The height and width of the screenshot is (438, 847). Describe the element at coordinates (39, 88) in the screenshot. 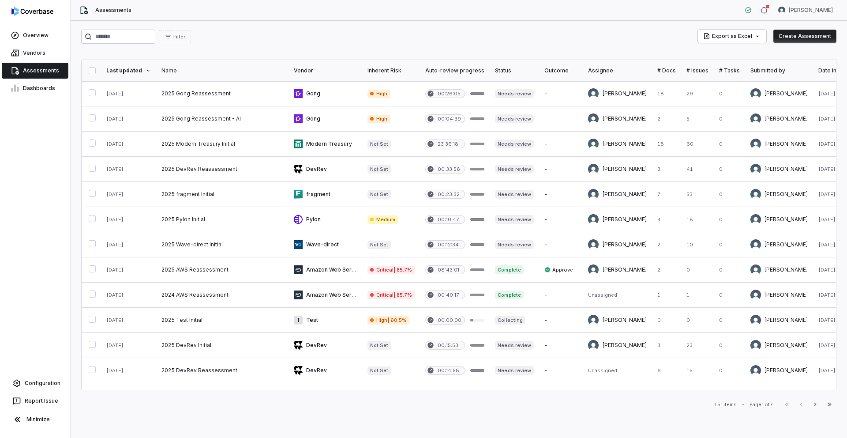

I see `span: Dashboards` at that location.